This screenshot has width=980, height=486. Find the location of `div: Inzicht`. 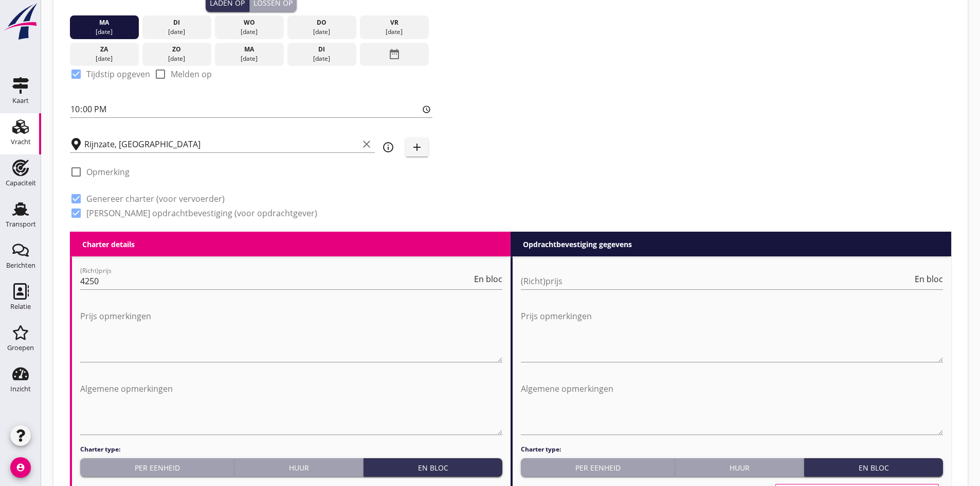

div: Inzicht is located at coordinates (21, 389).